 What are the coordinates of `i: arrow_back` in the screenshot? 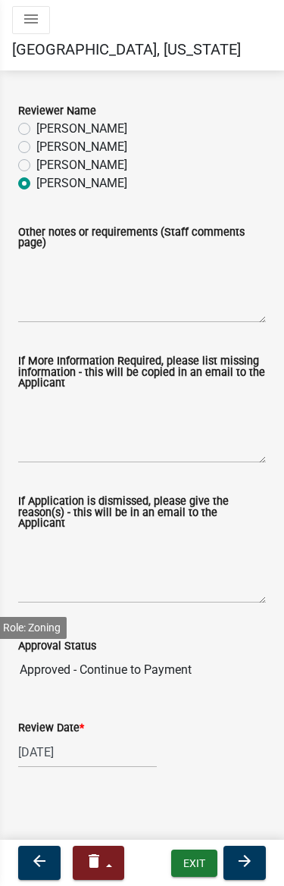 It's located at (39, 861).